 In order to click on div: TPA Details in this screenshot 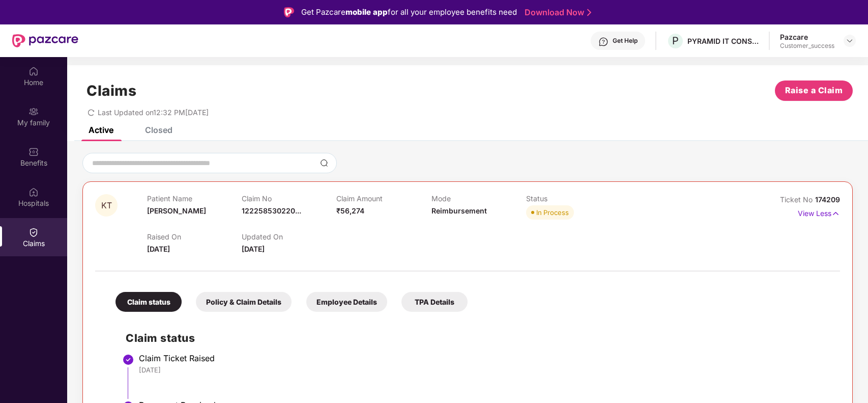, I will do `click(435, 302)`.